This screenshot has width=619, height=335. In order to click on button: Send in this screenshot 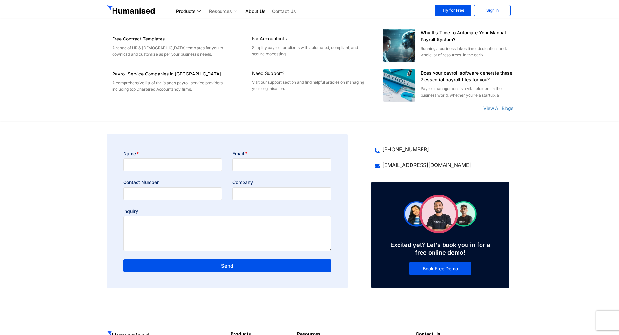, I will do `click(227, 266)`.